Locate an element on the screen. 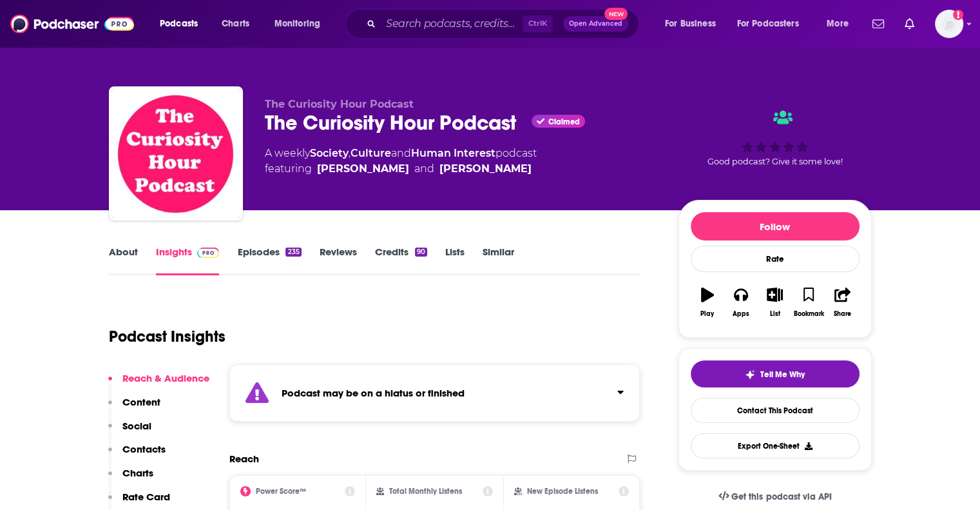 Image resolution: width=980 pixels, height=510 pixels. button: Contacts is located at coordinates (137, 455).